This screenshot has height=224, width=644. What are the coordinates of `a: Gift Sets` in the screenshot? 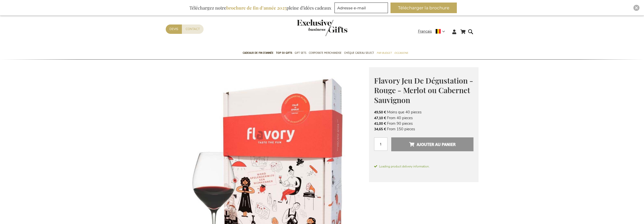 It's located at (301, 53).